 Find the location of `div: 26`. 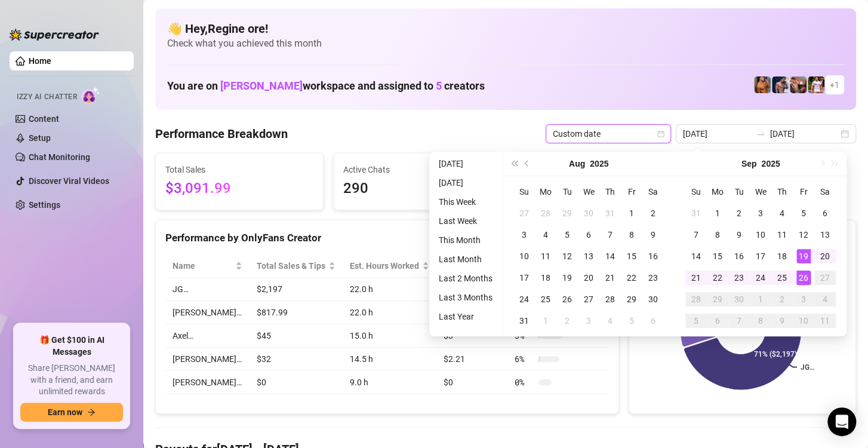

div: 26 is located at coordinates (804, 278).